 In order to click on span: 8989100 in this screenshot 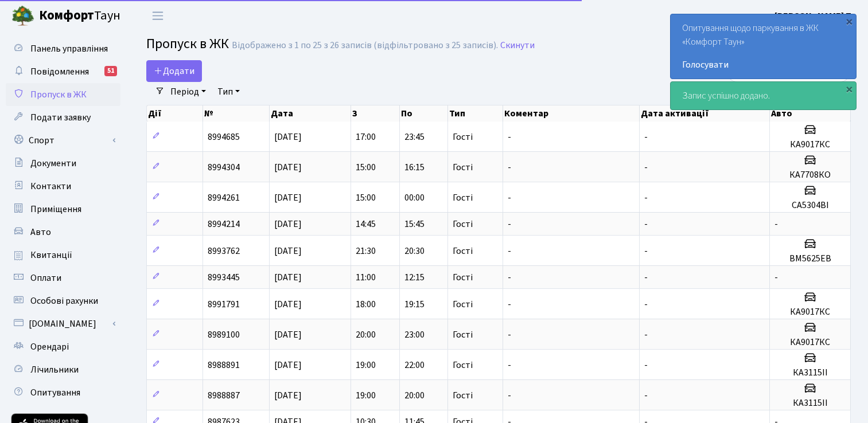, I will do `click(224, 335)`.